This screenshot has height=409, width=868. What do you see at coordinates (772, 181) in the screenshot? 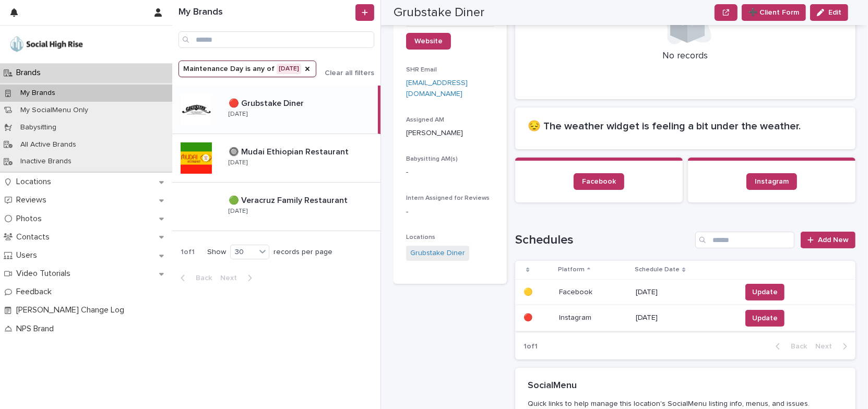
I see `a: Instagram` at bounding box center [772, 181].